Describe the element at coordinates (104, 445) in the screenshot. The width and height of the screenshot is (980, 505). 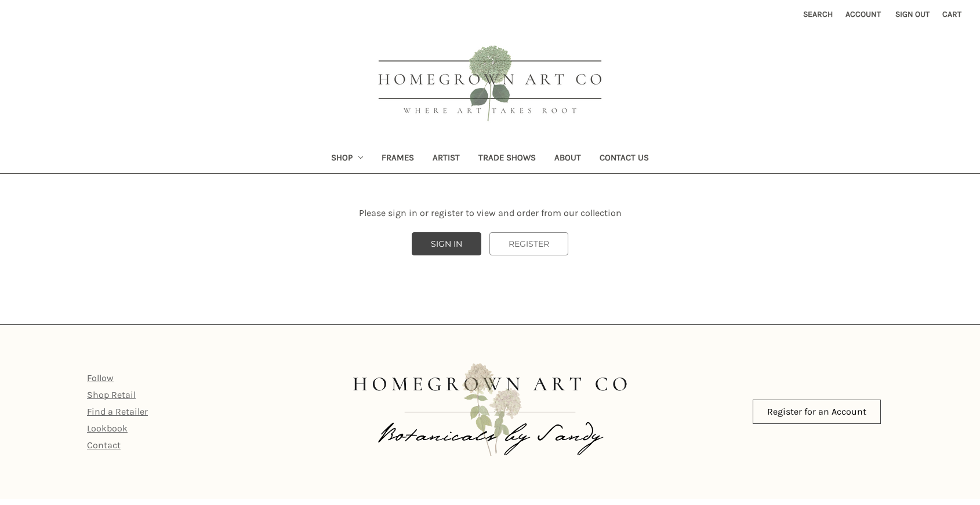
I see `a: Contact` at that location.